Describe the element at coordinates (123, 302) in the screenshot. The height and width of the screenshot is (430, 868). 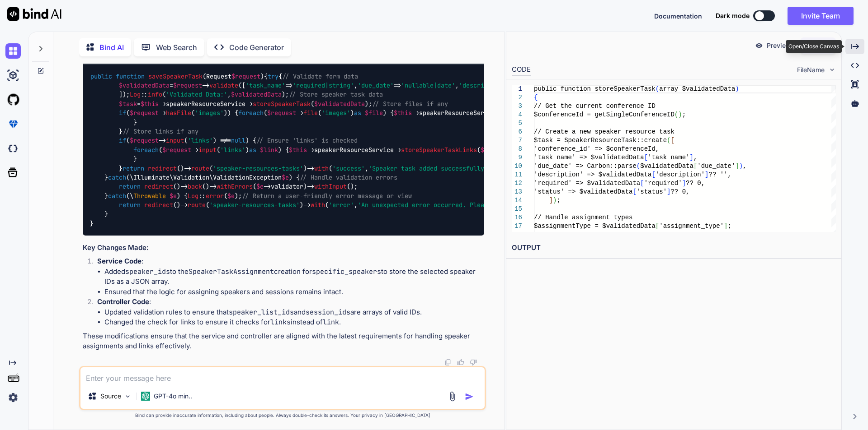
I see `strong: Controller Code` at that location.